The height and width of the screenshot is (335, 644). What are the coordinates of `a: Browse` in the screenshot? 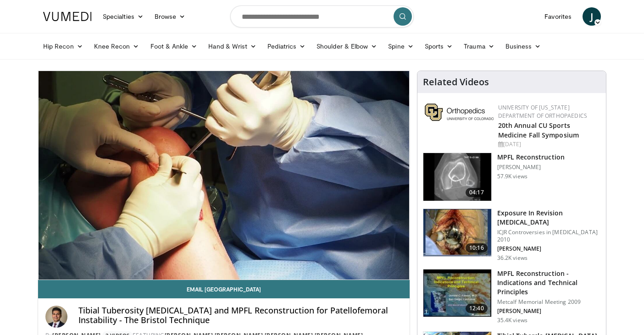 It's located at (170, 17).